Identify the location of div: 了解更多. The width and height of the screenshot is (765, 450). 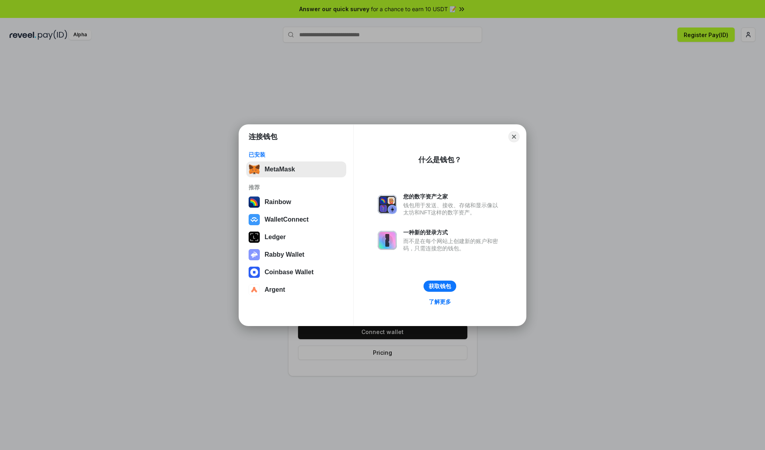
(440, 302).